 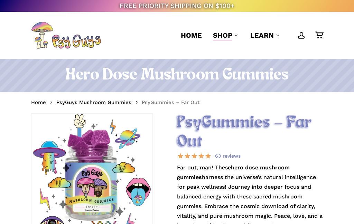 I want to click on h1: Hero Dose Mushroom Gummies, so click(x=177, y=75).